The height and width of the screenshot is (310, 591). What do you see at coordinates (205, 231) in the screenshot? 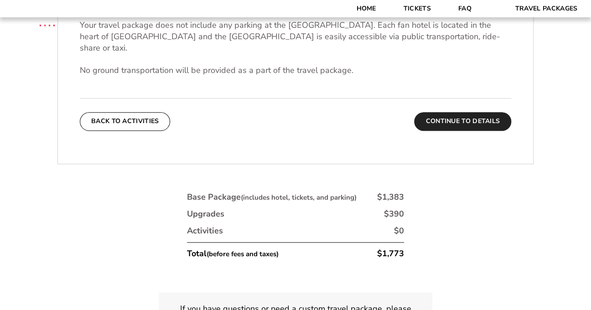
I see `div: Activities` at bounding box center [205, 231].